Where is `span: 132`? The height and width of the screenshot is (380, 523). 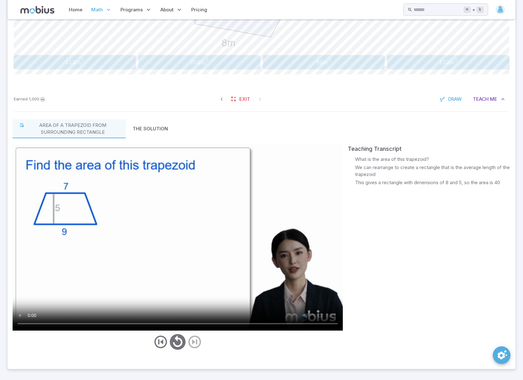 span: 132 is located at coordinates (444, 62).